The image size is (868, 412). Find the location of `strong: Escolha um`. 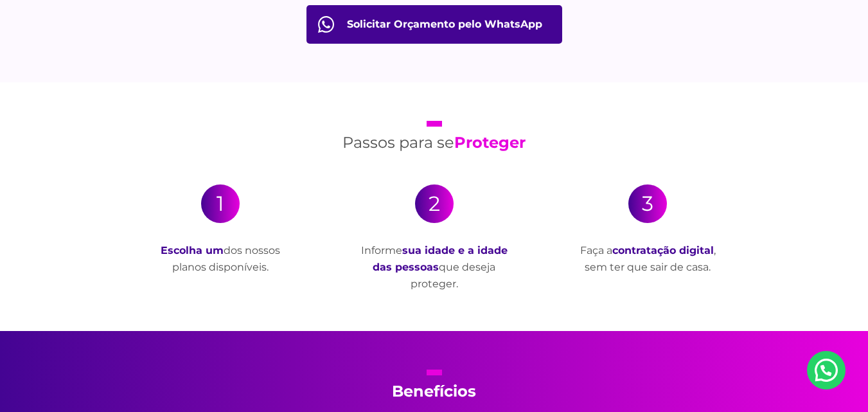

strong: Escolha um is located at coordinates (192, 250).